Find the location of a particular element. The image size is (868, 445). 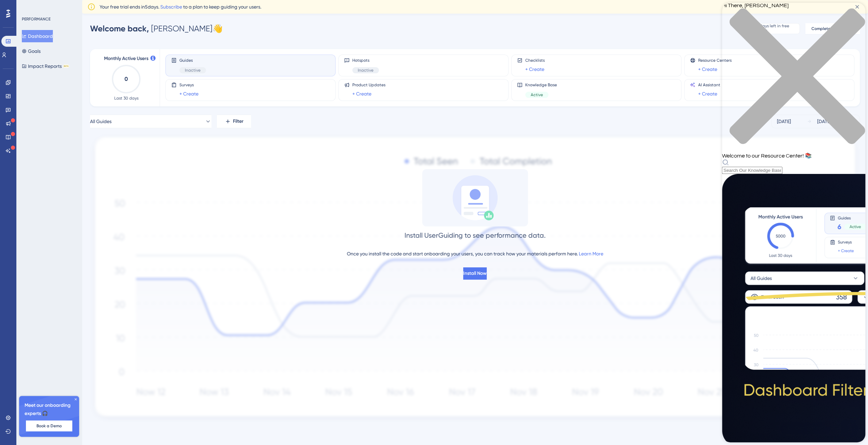

span: Active is located at coordinates (537, 95).